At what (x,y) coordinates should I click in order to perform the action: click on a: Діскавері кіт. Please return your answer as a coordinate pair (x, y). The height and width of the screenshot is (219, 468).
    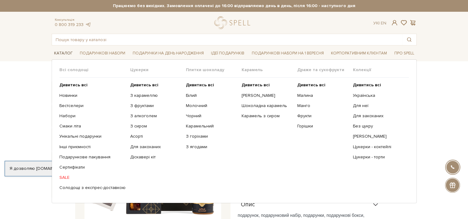
    Looking at the image, I should click on (156, 157).